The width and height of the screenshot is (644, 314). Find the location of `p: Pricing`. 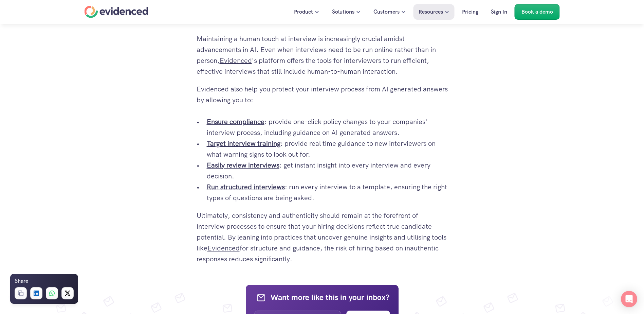

p: Pricing is located at coordinates (470, 12).